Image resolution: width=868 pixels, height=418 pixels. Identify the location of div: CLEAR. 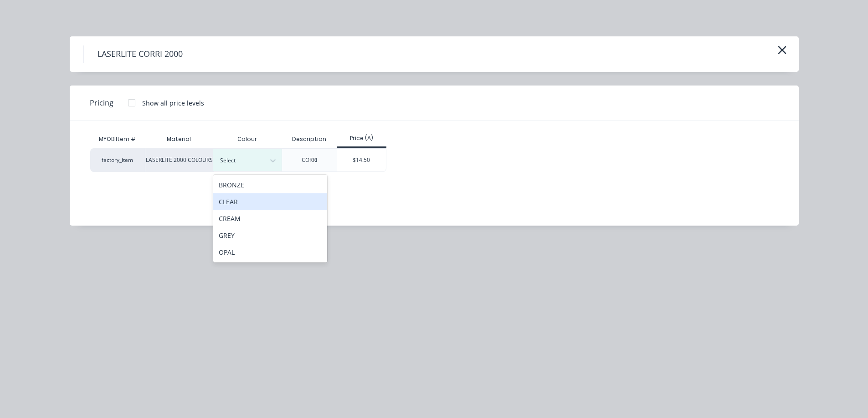
(270, 202).